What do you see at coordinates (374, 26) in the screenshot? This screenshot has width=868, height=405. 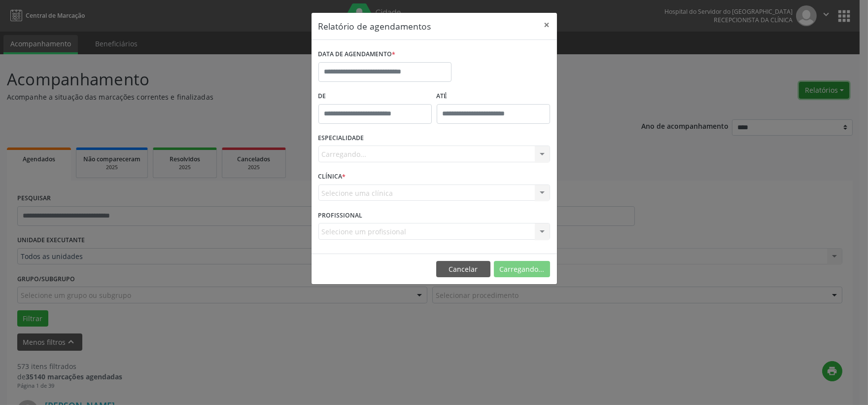 I see `h5: Relatório de agendamentos` at bounding box center [374, 26].